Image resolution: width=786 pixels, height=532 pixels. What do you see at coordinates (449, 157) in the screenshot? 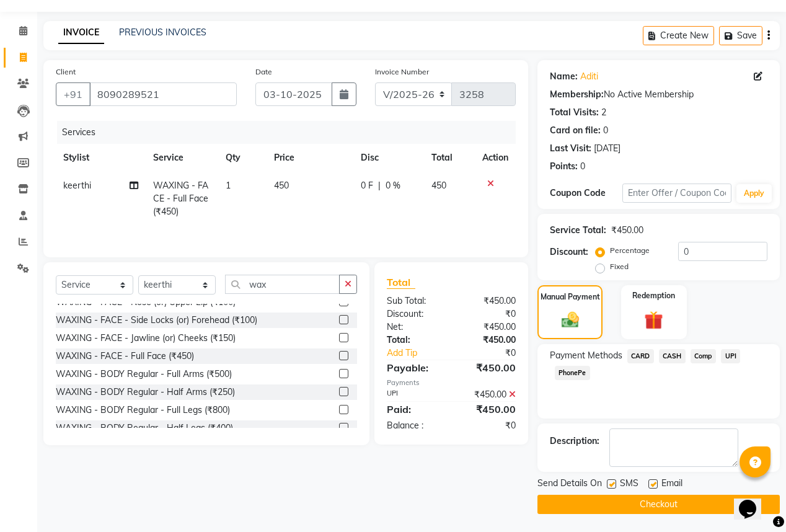
I see `th: Total` at bounding box center [449, 157].